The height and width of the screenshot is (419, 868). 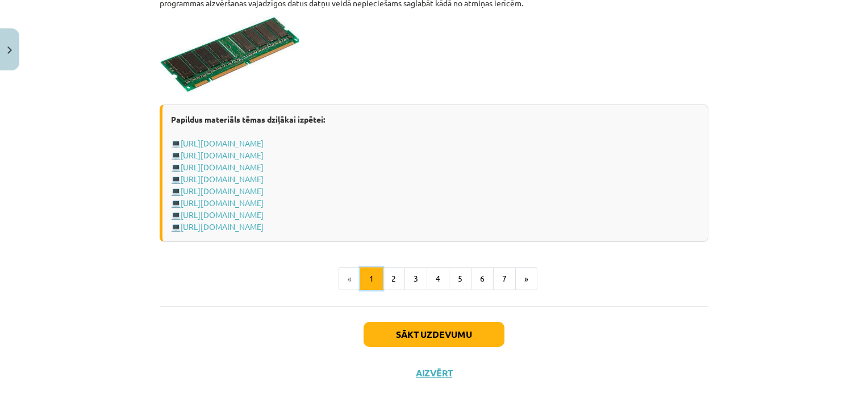 I want to click on button: 1, so click(x=371, y=279).